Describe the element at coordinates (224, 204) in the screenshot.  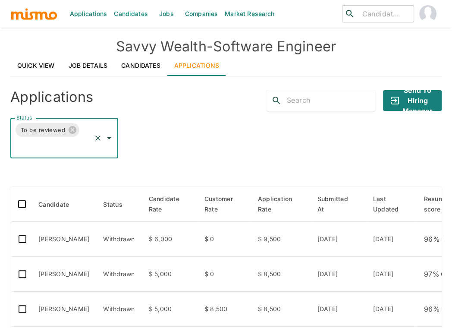
I see `span: Customer Rate` at that location.